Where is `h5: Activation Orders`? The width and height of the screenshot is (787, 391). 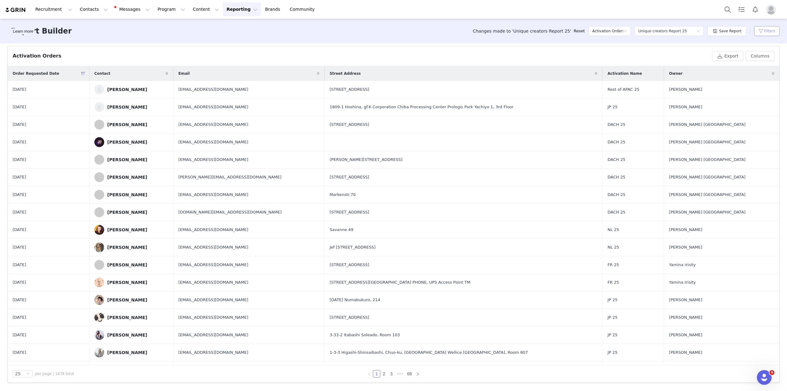
h5: Activation Orders is located at coordinates (608, 31).